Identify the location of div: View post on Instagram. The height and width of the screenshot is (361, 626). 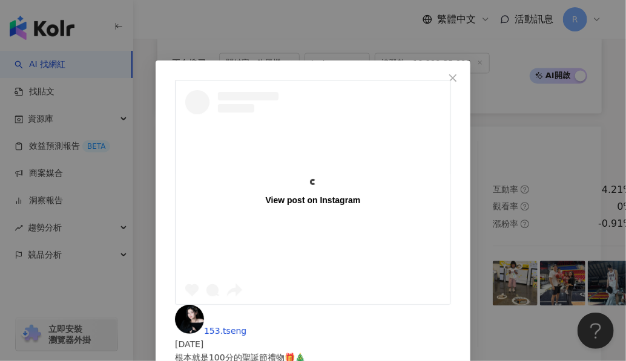
(313, 200).